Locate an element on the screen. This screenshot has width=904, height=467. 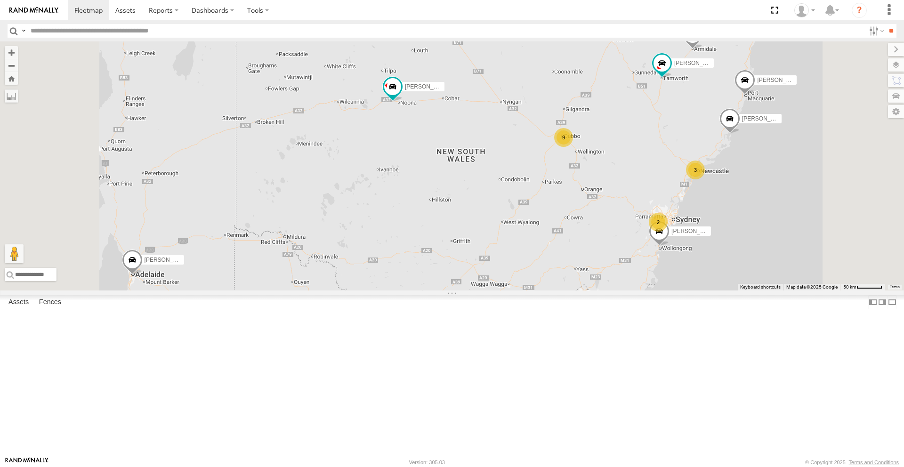
span: 50 km is located at coordinates (850, 287).